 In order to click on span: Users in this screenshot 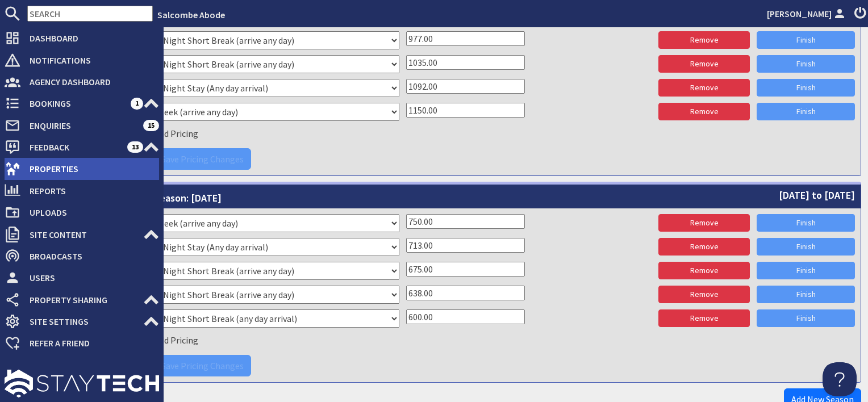, I will do `click(90, 278)`.